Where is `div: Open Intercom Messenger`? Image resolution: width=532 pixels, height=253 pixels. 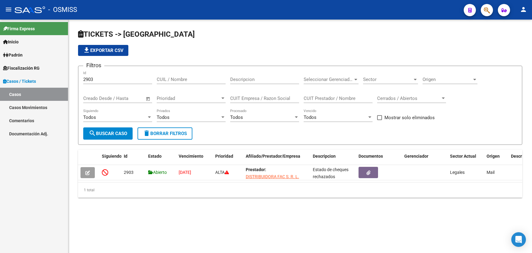 div: Open Intercom Messenger is located at coordinates (519, 239).